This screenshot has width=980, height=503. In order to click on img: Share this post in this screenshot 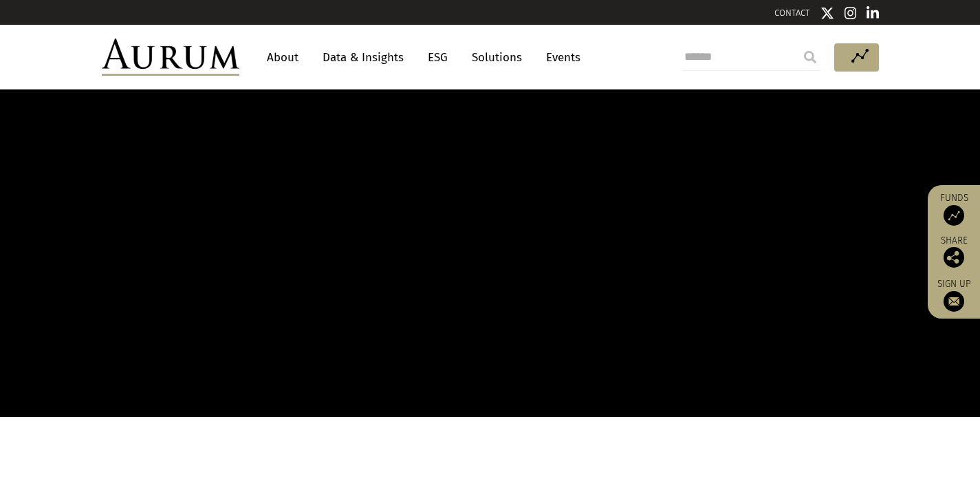, I will do `click(954, 257)`.